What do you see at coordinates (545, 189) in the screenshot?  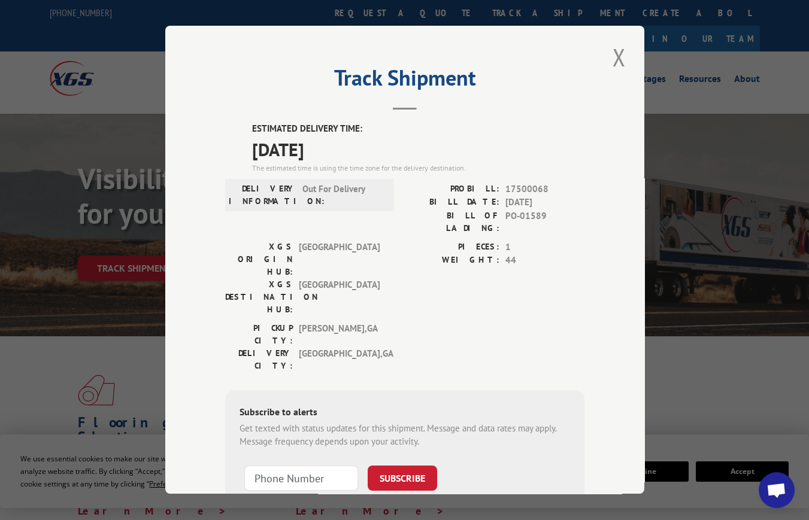 I see `span: 17500068` at bounding box center [545, 189].